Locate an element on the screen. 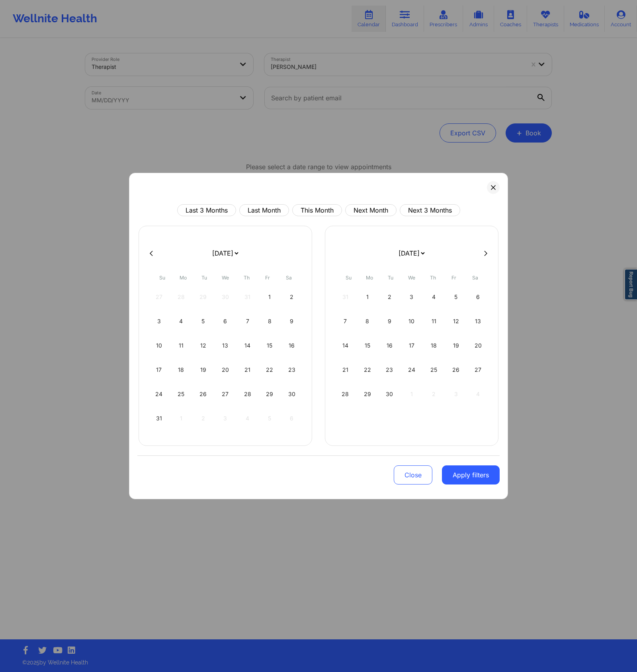 The image size is (637, 672). div: Fri Aug 22 2025 is located at coordinates (269, 370).